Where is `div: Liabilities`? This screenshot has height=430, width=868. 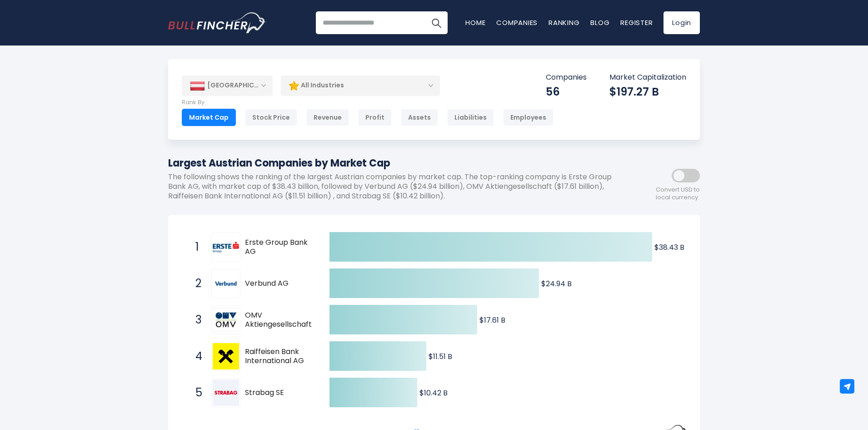 div: Liabilities is located at coordinates (470, 118).